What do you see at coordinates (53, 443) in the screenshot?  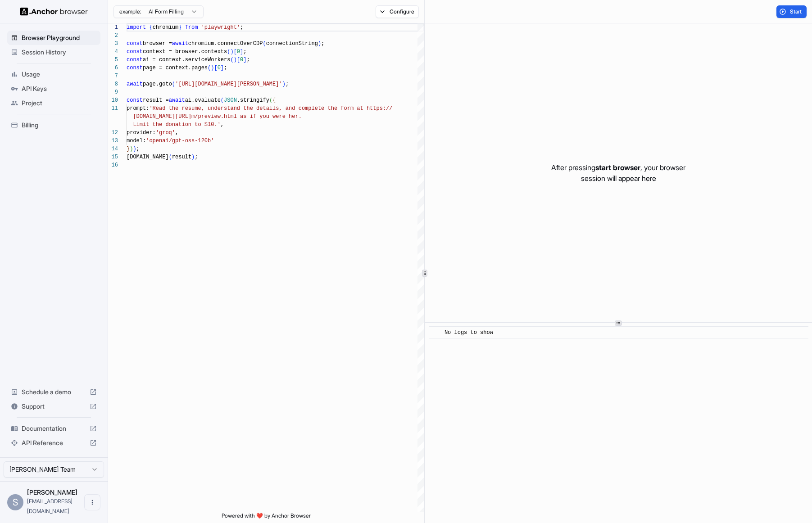 I see `div: API Reference` at bounding box center [53, 443].